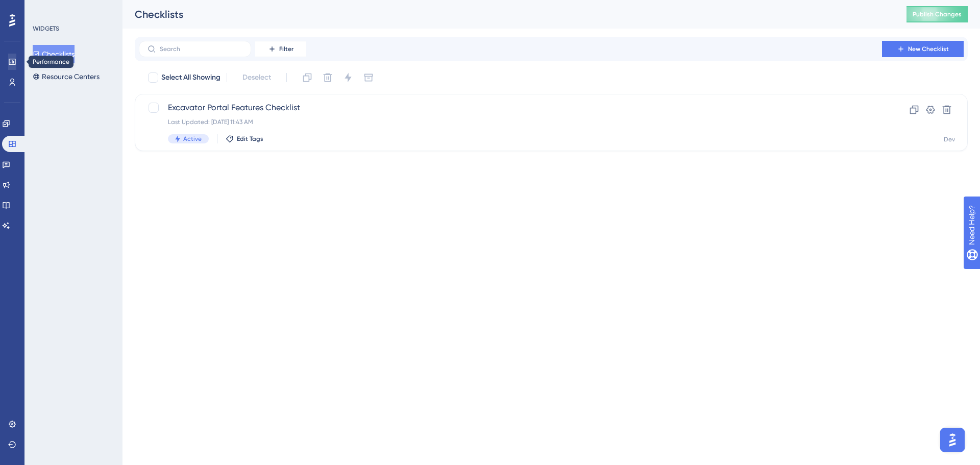 This screenshot has width=980, height=465. Describe the element at coordinates (937, 15) in the screenshot. I see `span: Publish Changes` at that location.